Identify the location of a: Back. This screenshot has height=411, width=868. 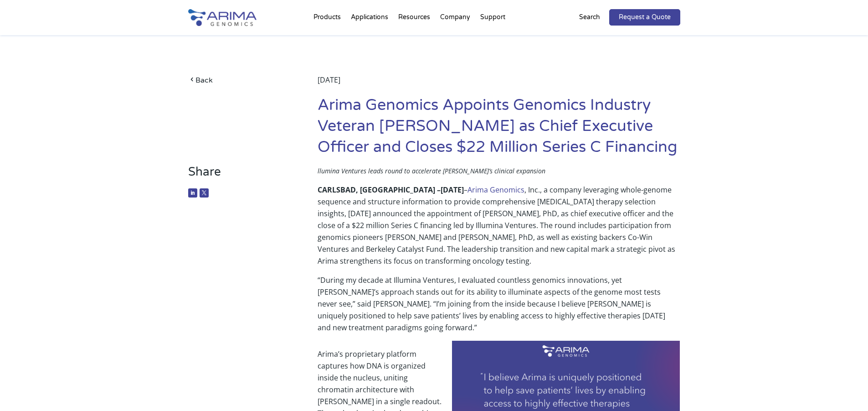
(239, 80).